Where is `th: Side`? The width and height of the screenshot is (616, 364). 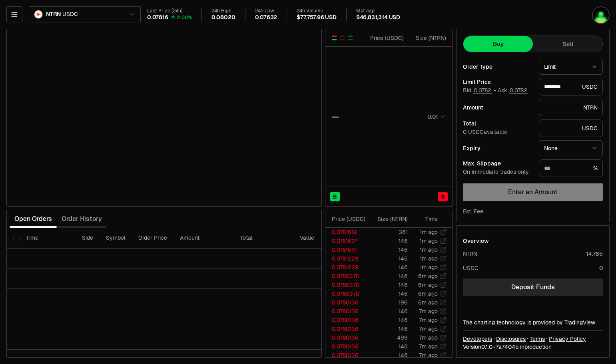 th: Side is located at coordinates (88, 238).